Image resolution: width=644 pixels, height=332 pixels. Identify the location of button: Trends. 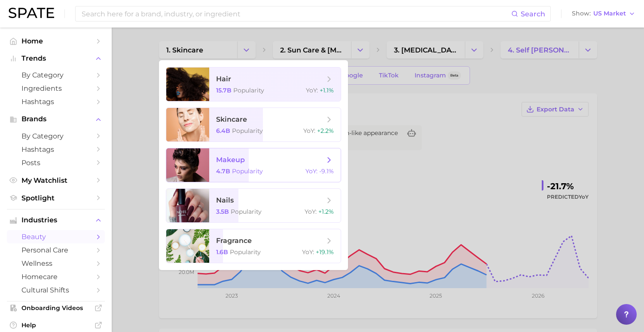
(56, 59).